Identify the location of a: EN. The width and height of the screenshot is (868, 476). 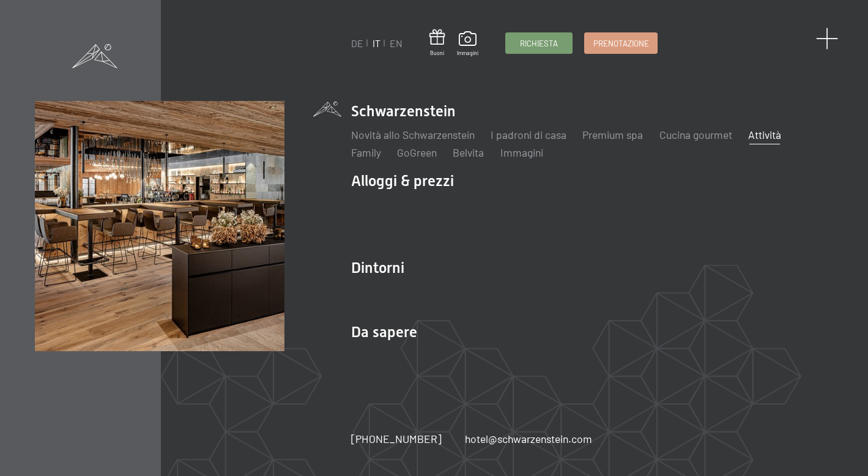
(396, 43).